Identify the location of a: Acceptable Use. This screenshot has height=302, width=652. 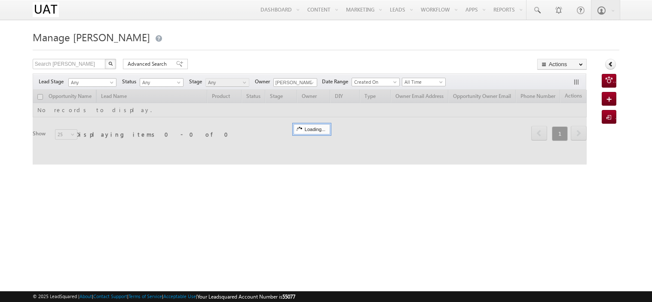
(180, 296).